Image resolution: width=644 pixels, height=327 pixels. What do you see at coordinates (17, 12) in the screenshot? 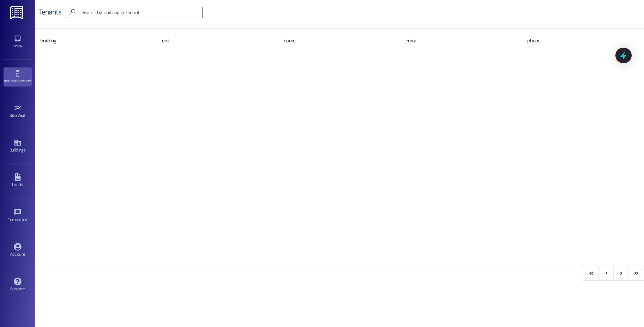
I see `img: ResiDesk Logo` at bounding box center [17, 12].